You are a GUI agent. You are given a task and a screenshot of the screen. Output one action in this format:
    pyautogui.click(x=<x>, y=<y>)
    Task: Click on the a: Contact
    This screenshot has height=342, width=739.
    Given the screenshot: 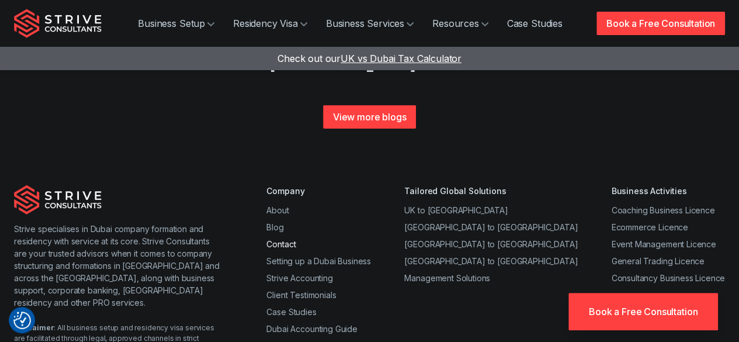 What is the action you would take?
    pyautogui.click(x=281, y=244)
    